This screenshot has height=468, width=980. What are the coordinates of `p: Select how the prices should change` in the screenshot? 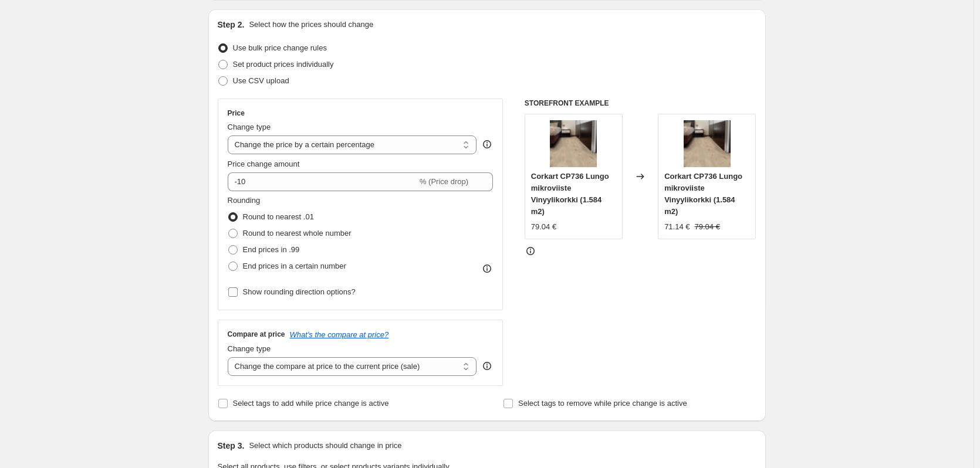 It's located at (311, 24).